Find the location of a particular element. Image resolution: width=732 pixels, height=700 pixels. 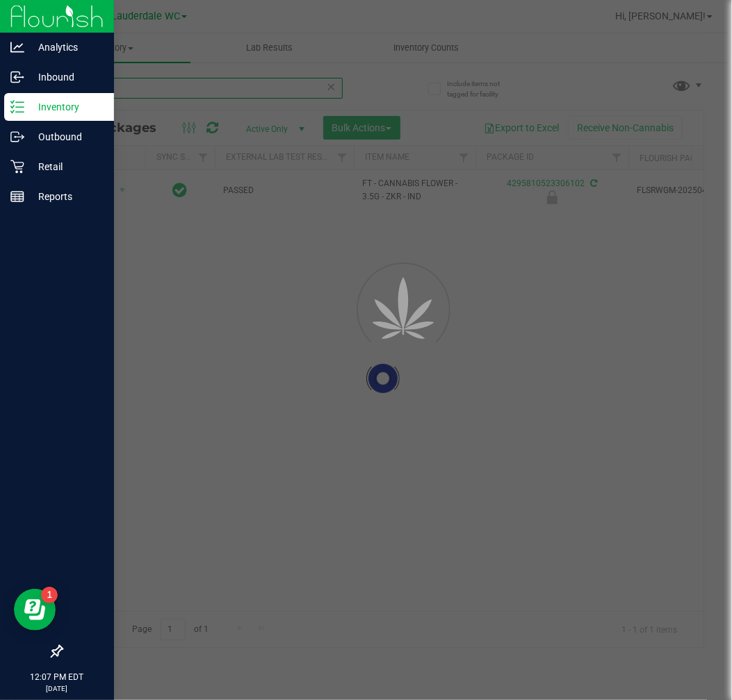

p: Inbound is located at coordinates (66, 77).